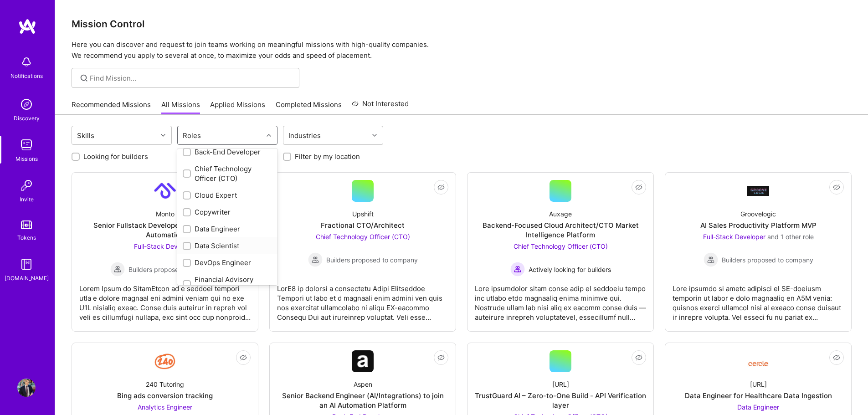 This screenshot has width=868, height=415. I want to click on div: Fractional CTO/Architect, so click(363, 225).